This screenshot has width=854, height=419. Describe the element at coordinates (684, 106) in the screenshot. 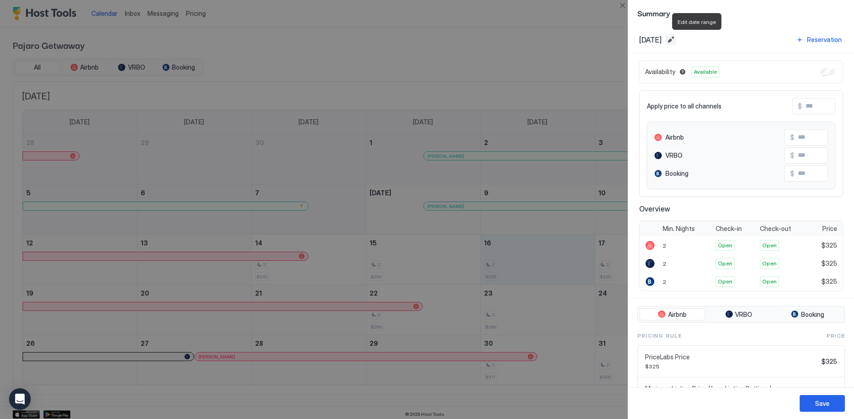

I see `span: Apply price to all channels` at that location.